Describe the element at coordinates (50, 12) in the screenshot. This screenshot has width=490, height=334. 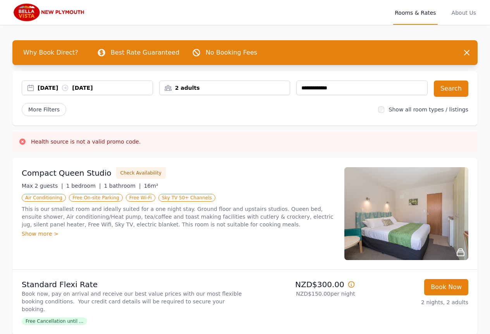
I see `img: Bella Vista New Plymouth` at that location.